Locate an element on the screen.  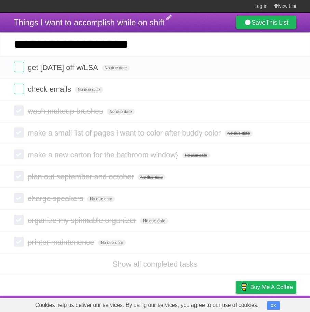
span: printer maintenence is located at coordinates (62, 242).